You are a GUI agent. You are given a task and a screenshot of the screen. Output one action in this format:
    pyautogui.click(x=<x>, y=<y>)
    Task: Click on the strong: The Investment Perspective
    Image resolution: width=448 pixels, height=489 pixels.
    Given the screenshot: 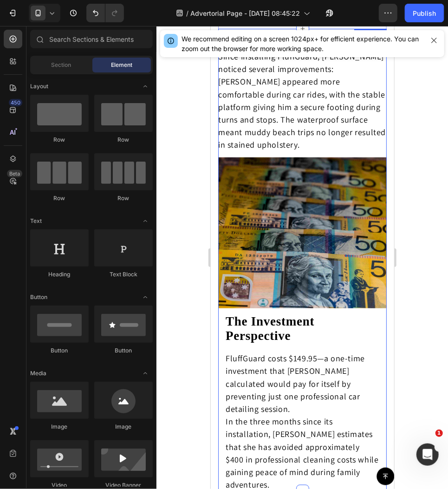 What is the action you would take?
    pyautogui.click(x=59, y=302)
    